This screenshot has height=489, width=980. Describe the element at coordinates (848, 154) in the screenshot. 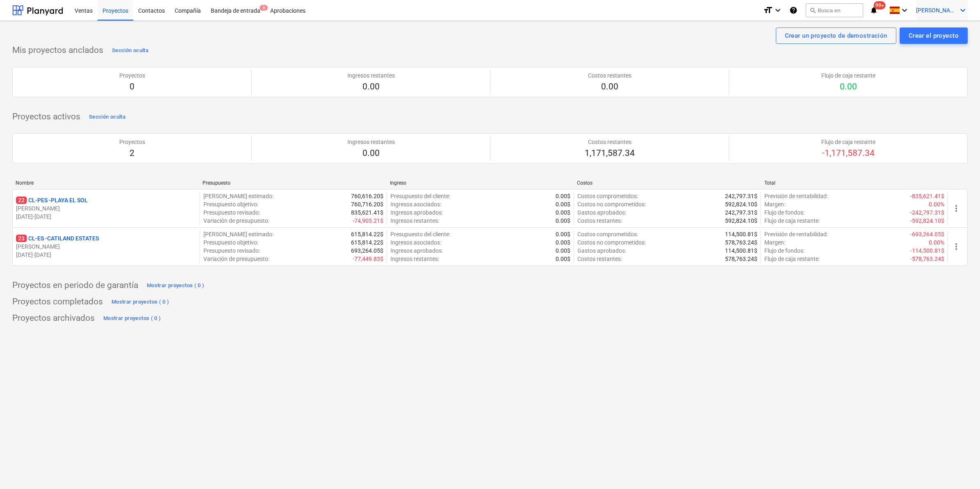

I see `p: -1,171,587.34` at that location.